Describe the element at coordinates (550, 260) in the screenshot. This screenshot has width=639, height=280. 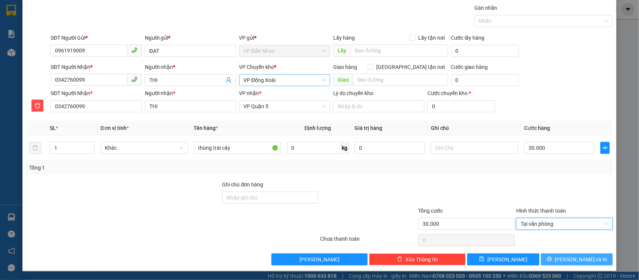
I see `span: printer` at that location.